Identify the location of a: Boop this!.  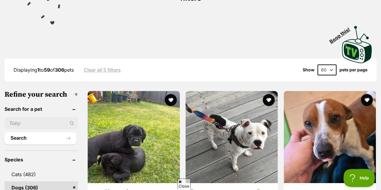
(357, 42).